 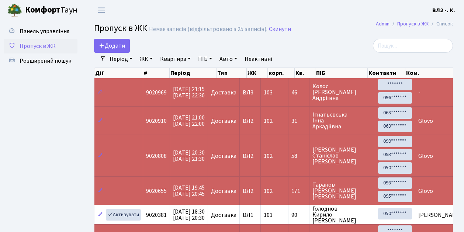 What do you see at coordinates (258, 59) in the screenshot?
I see `a: Неактивні` at bounding box center [258, 59].